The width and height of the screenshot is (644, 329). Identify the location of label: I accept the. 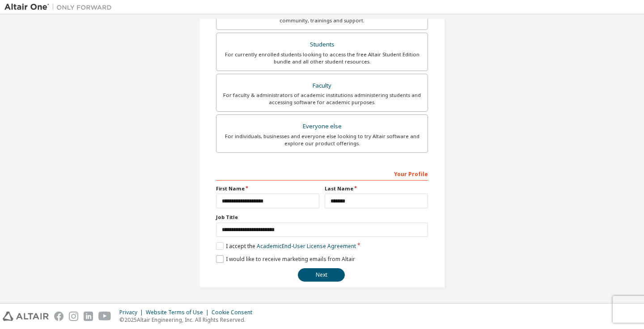
(286, 246).